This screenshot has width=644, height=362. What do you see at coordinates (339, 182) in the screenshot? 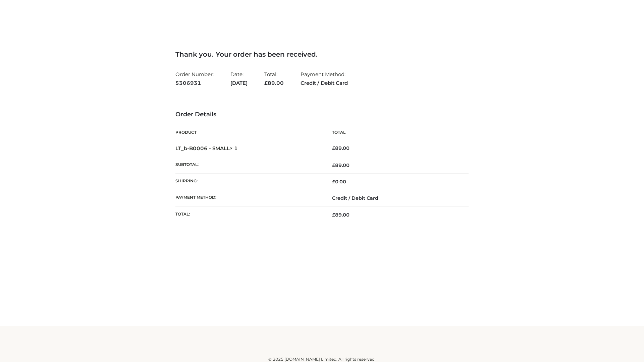
I see `bdi: 0.00` at bounding box center [339, 182].